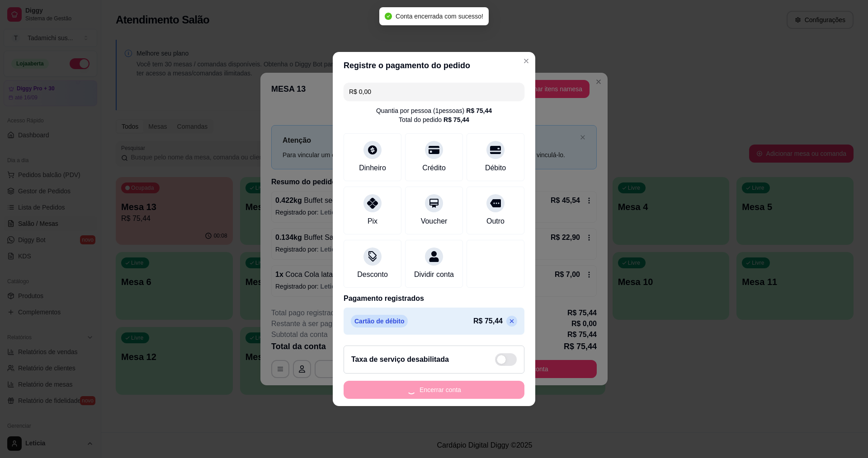  Describe the element at coordinates (434, 120) in the screenshot. I see `div: Total do pedido` at that location.